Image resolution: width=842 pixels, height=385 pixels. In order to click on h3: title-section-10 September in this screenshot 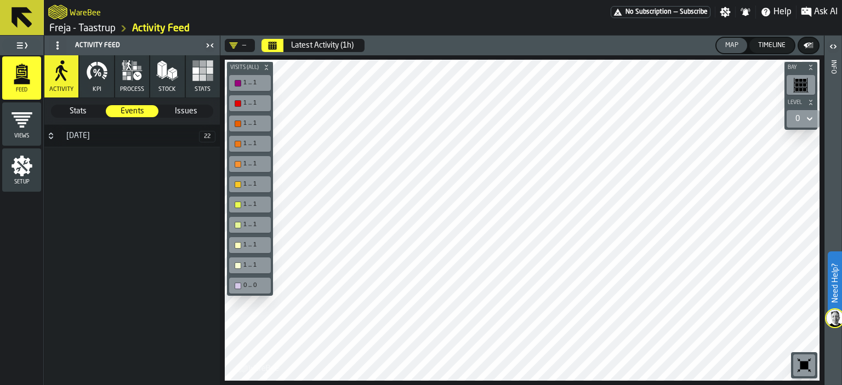, I will do `click(132, 136)`.